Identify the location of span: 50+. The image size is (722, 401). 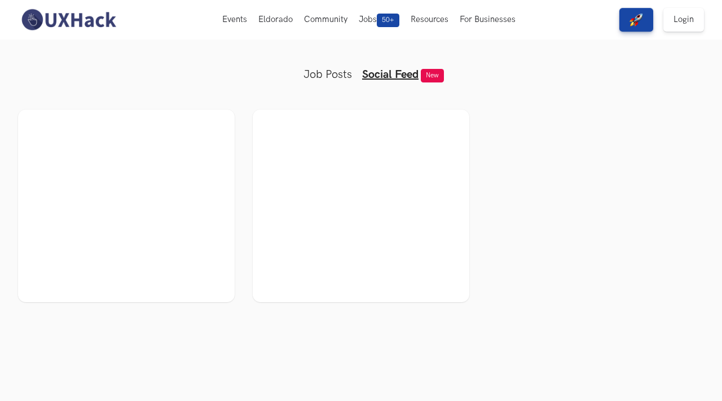
(388, 20).